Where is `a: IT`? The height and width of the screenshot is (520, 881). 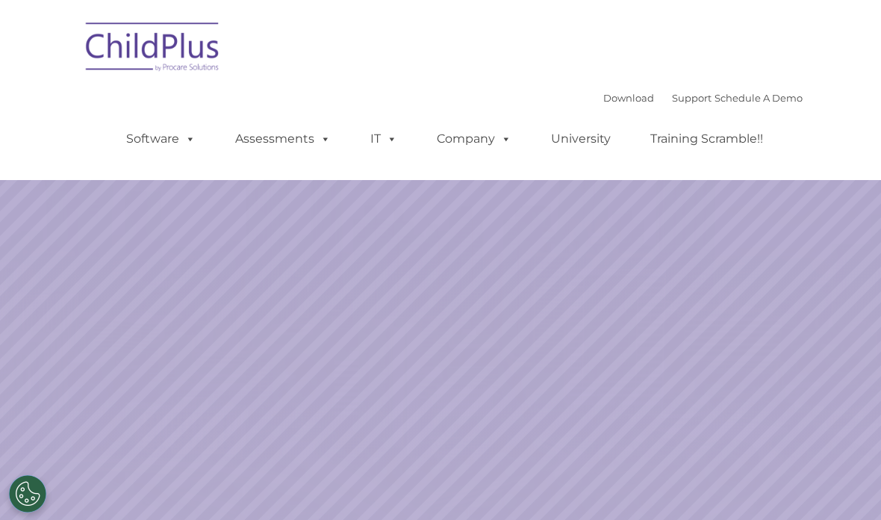 a: IT is located at coordinates (384, 139).